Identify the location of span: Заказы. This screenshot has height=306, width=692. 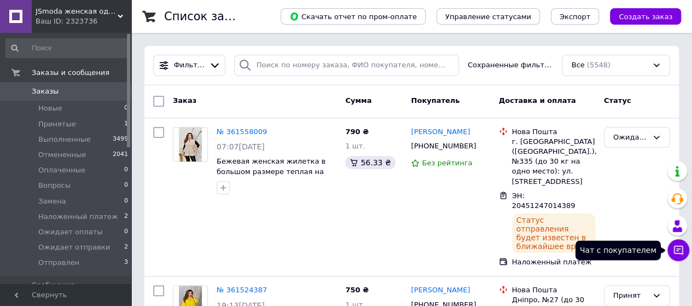
(45, 91).